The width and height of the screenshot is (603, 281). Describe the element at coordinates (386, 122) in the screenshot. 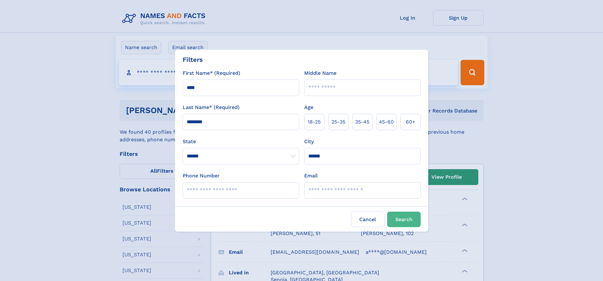

I see `span: 45‑60` at that location.